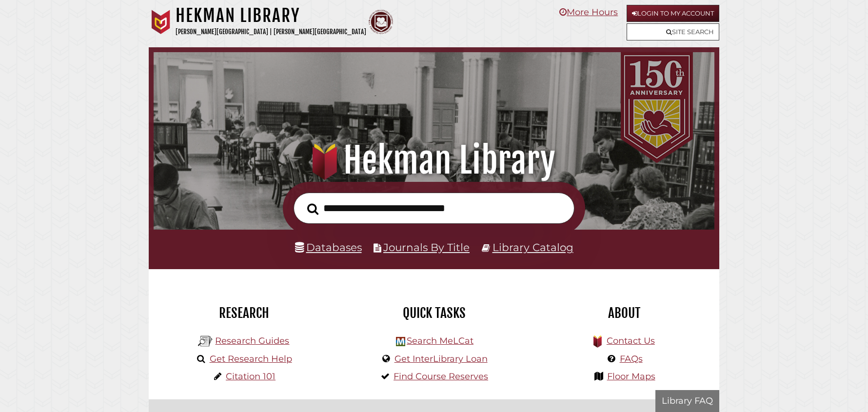 This screenshot has height=412, width=868. I want to click on a: Contact Us, so click(631, 341).